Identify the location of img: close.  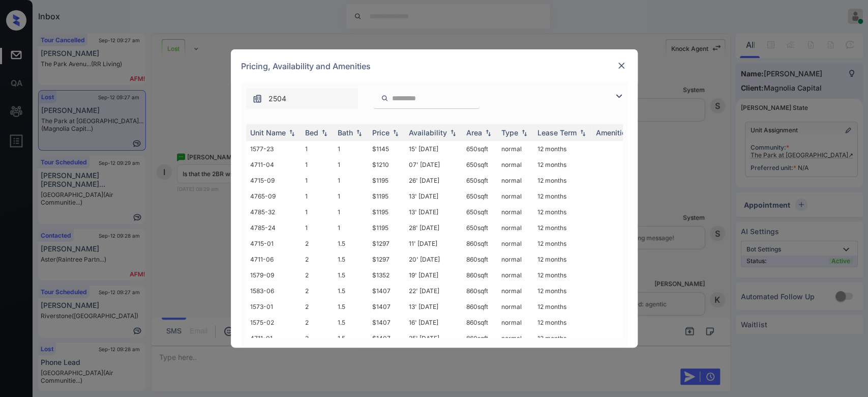
(621, 66).